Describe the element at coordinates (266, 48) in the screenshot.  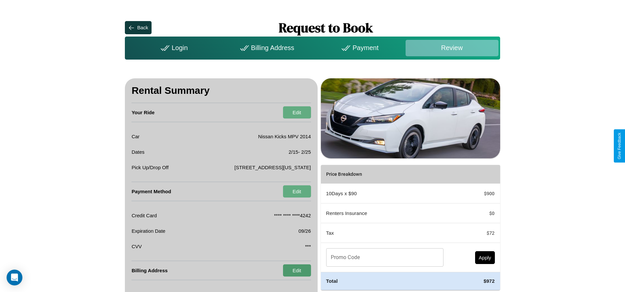
I see `div: Billing Address` at that location.